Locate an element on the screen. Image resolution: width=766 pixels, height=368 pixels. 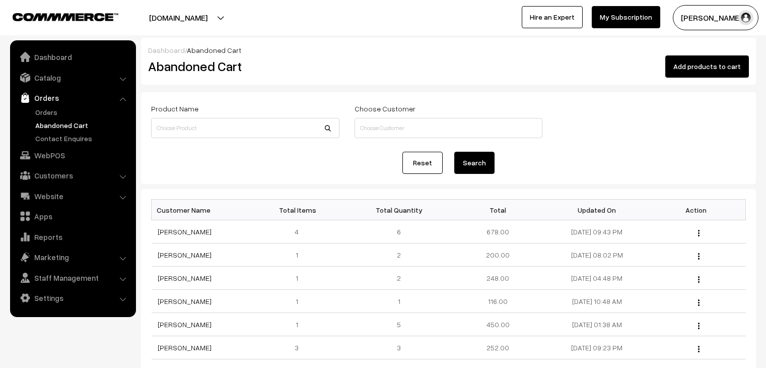
a: Reports is located at coordinates (73, 237).